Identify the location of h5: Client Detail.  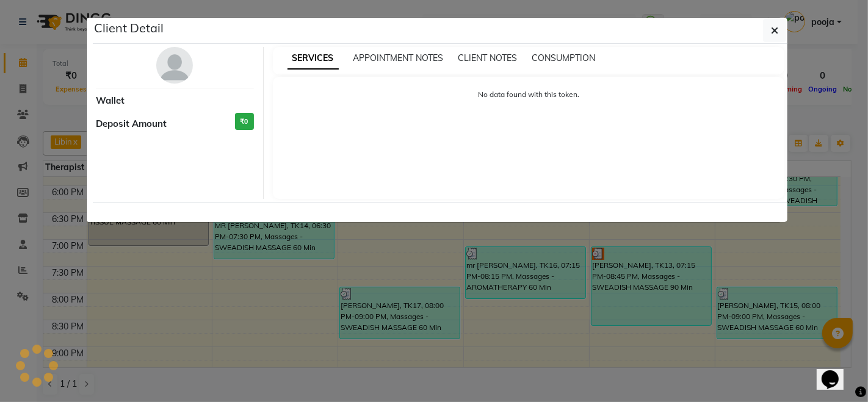
(128, 28).